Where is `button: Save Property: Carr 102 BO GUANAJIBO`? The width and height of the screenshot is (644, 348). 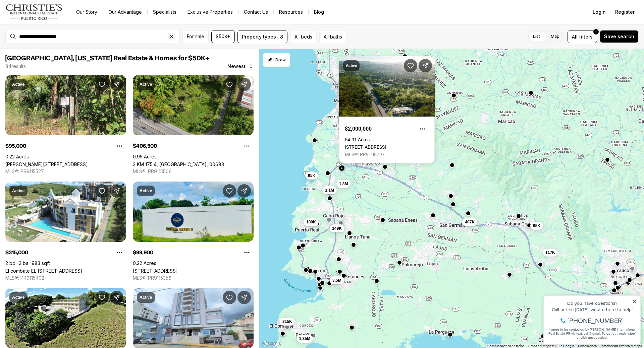
button: Save Property: Carr 102 BO GUANAJIBO is located at coordinates (102, 85).